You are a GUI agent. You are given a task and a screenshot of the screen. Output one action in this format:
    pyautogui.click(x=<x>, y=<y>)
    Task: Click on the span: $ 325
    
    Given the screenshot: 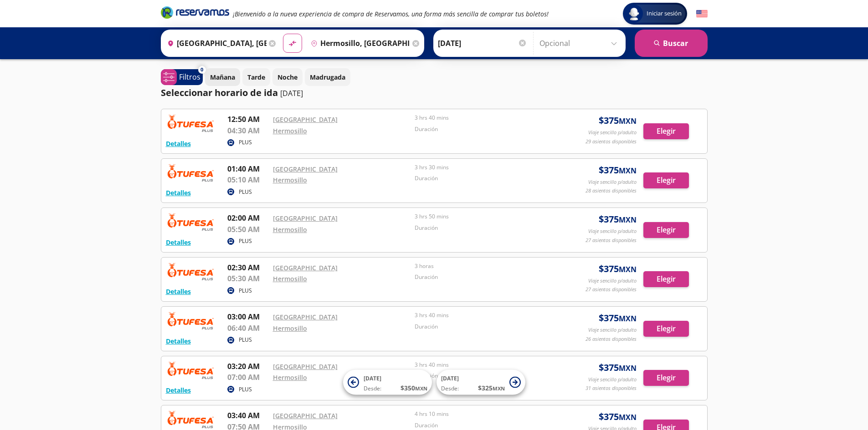 What is the action you would take?
    pyautogui.click(x=491, y=388)
    